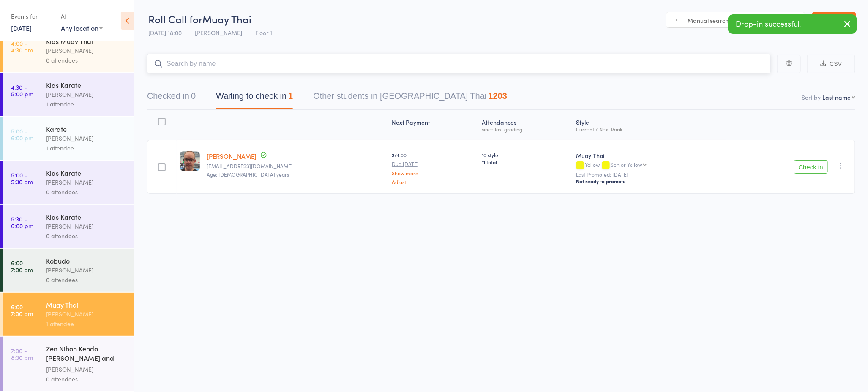  I want to click on img: image1738906641.png, so click(190, 161).